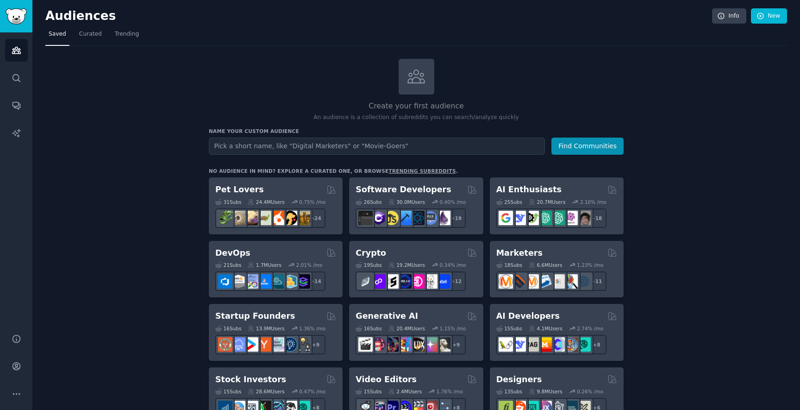 The width and height of the screenshot is (800, 410). I want to click on img: CryptoNews, so click(430, 281).